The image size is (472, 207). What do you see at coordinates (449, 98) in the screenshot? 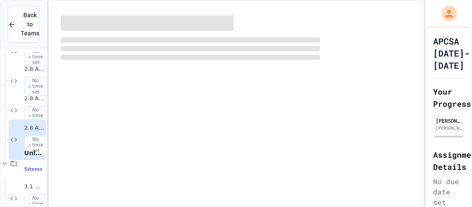
I see `h2: Your Progress` at bounding box center [449, 98].